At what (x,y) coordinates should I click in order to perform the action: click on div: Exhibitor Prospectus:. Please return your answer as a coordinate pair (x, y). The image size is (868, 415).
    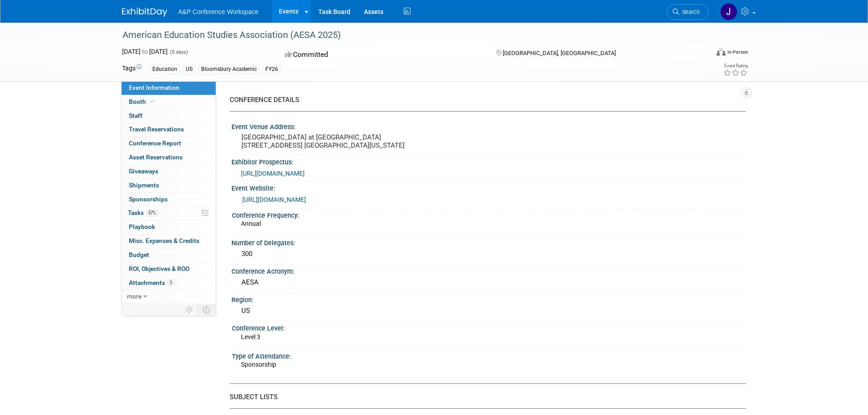
    Looking at the image, I should click on (489, 161).